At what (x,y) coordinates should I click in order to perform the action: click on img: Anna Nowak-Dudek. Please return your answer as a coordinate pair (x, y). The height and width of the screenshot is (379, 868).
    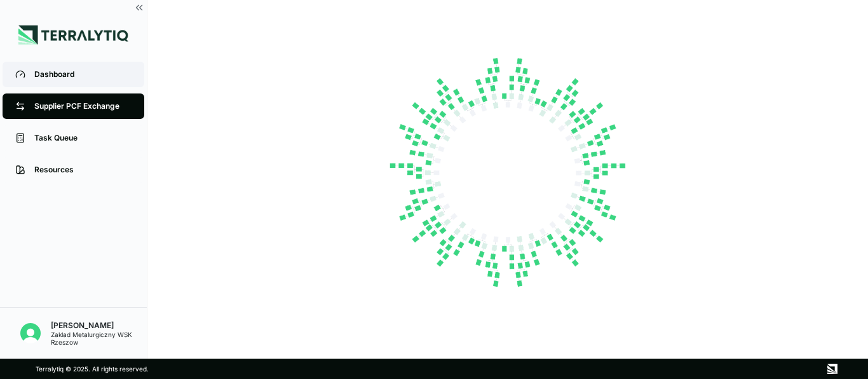
    Looking at the image, I should click on (31, 333).